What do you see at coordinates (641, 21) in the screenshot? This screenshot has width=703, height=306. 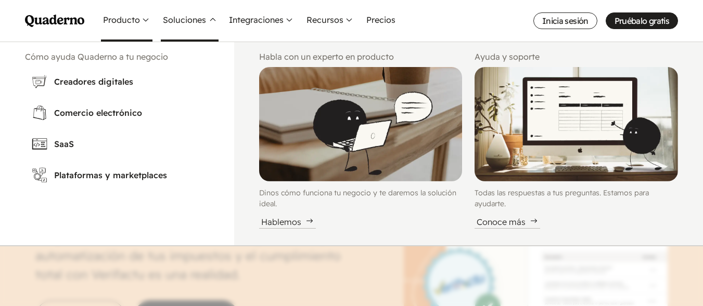 I see `a: Pruébalo gratis` at bounding box center [641, 21].